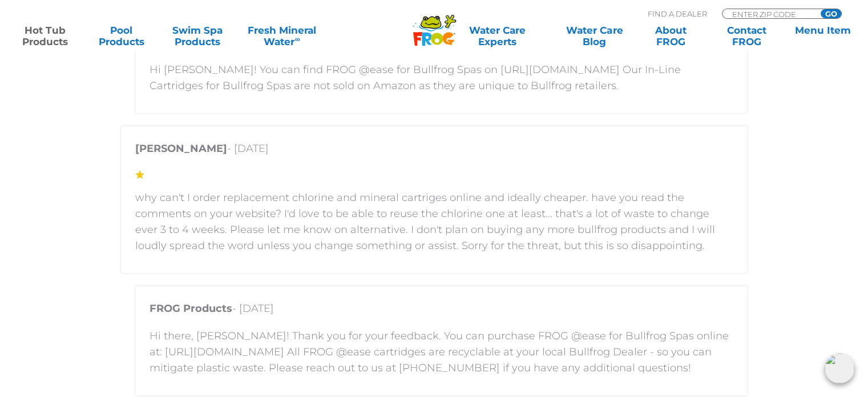  What do you see at coordinates (840, 369) in the screenshot?
I see `img: openIcon` at bounding box center [840, 369].